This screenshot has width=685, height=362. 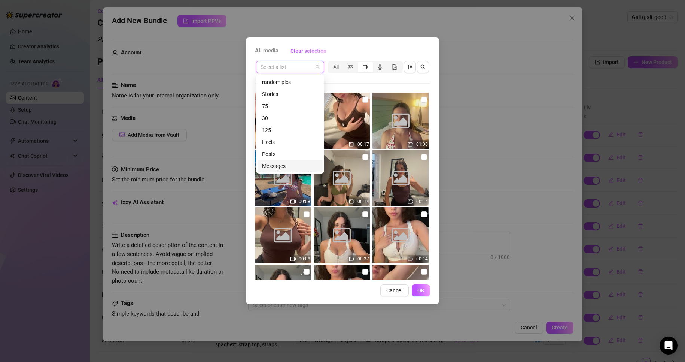 I want to click on div: Stories, so click(x=290, y=94).